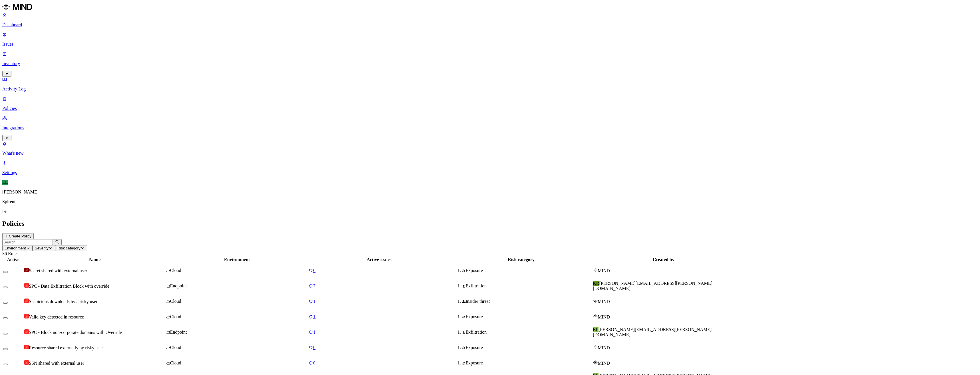 The width and height of the screenshot is (980, 375). Describe the element at coordinates (56, 363) in the screenshot. I see `span: SSN shared with external user` at that location.